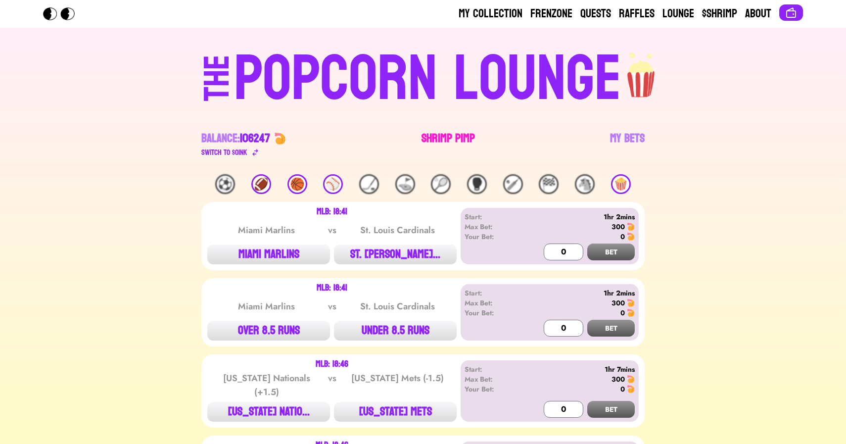 The width and height of the screenshot is (846, 444). What do you see at coordinates (428, 79) in the screenshot?
I see `div: POPCORN LOUNGE` at bounding box center [428, 79].